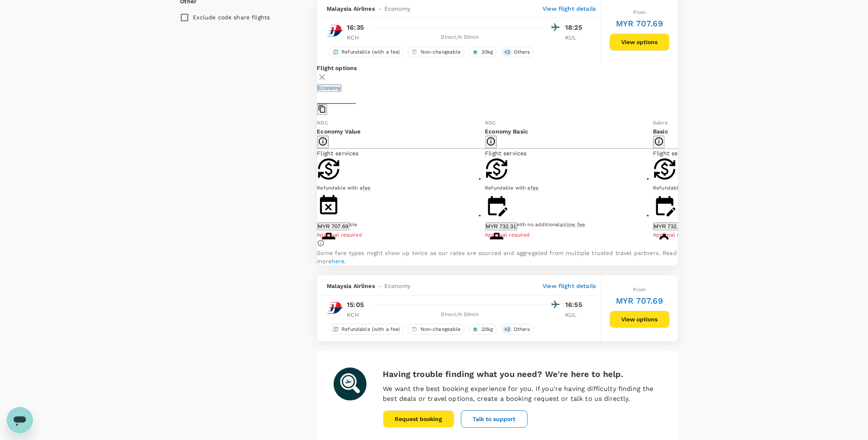  What do you see at coordinates (494, 419) in the screenshot?
I see `button: Talk to support` at bounding box center [494, 419].